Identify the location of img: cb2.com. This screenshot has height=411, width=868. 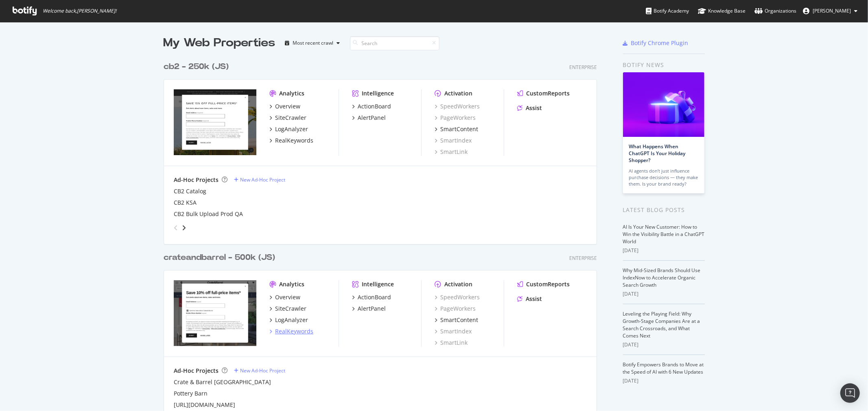
(214, 122).